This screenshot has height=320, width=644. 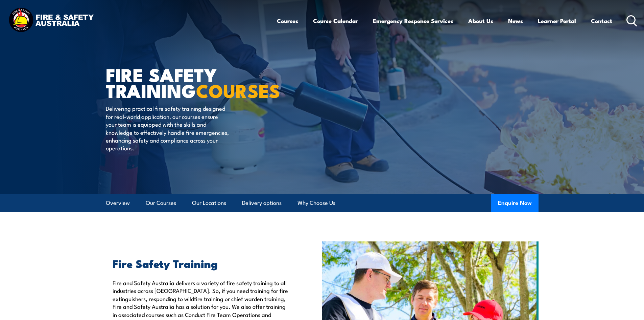 What do you see at coordinates (189, 82) in the screenshot?
I see `h1: FIRE SAFETY TRAINING` at bounding box center [189, 82].